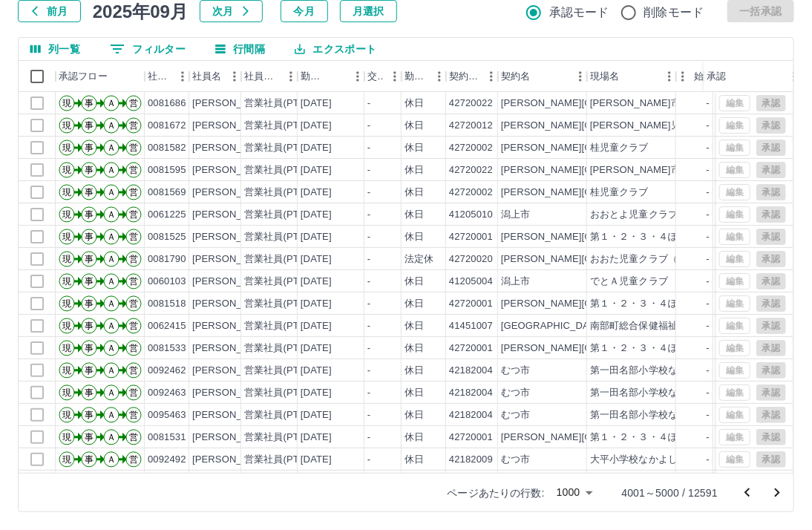 The height and width of the screenshot is (530, 812). Describe the element at coordinates (629, 282) in the screenshot. I see `div: でとＡ児童クラブ` at that location.